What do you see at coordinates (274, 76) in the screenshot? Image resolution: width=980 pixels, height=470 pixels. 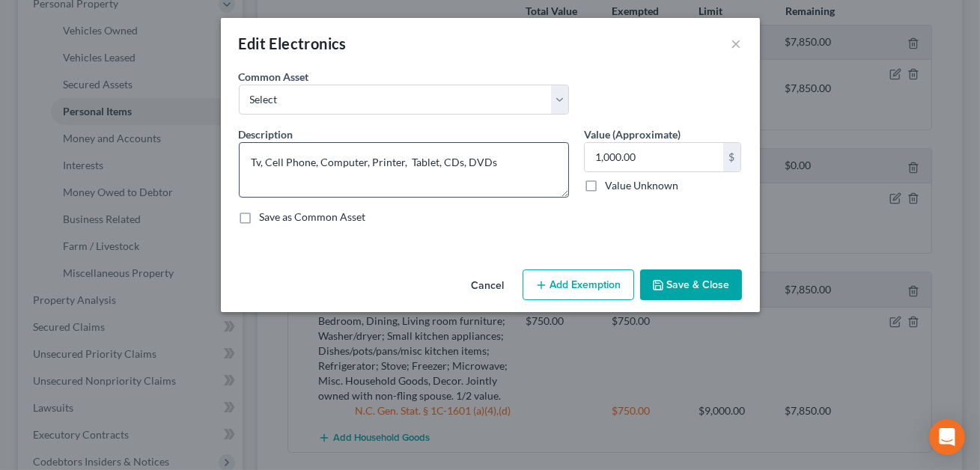 I see `label: Common Asset` at bounding box center [274, 76].